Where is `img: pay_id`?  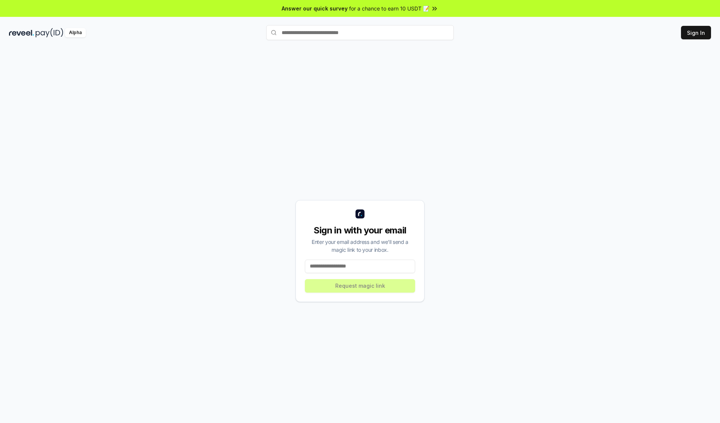 img: pay_id is located at coordinates (49, 33).